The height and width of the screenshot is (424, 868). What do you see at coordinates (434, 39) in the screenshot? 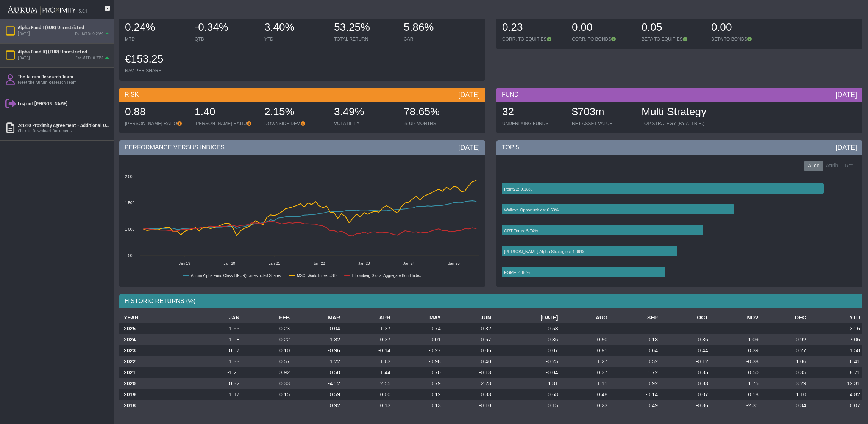
I see `div: CAR` at bounding box center [434, 39].